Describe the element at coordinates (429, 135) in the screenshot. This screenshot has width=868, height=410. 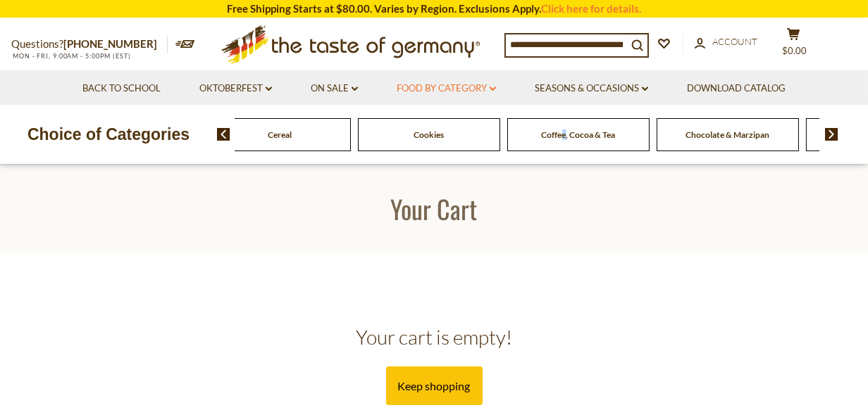
I see `a: Cookies` at that location.